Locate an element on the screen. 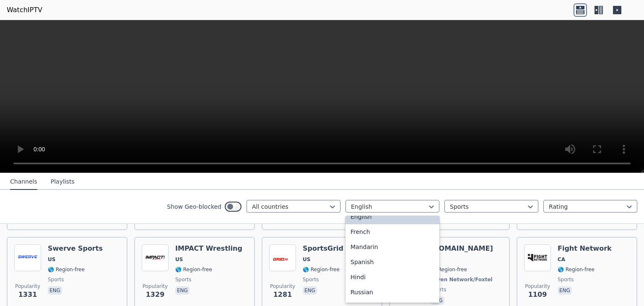 This screenshot has height=306, width=644. div: French is located at coordinates (393, 232).